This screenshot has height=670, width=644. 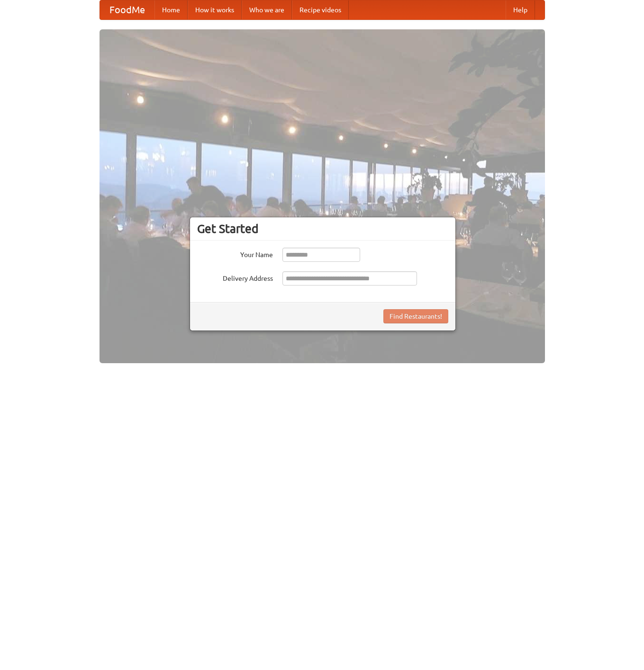 What do you see at coordinates (235, 253) in the screenshot?
I see `label: Your Name` at bounding box center [235, 253].